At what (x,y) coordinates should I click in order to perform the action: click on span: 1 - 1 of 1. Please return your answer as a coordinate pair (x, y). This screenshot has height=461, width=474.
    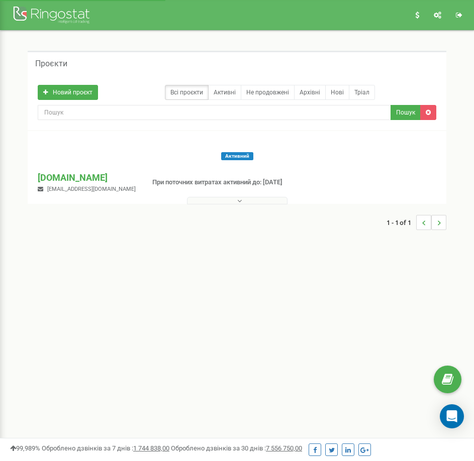
    Looking at the image, I should click on (401, 223).